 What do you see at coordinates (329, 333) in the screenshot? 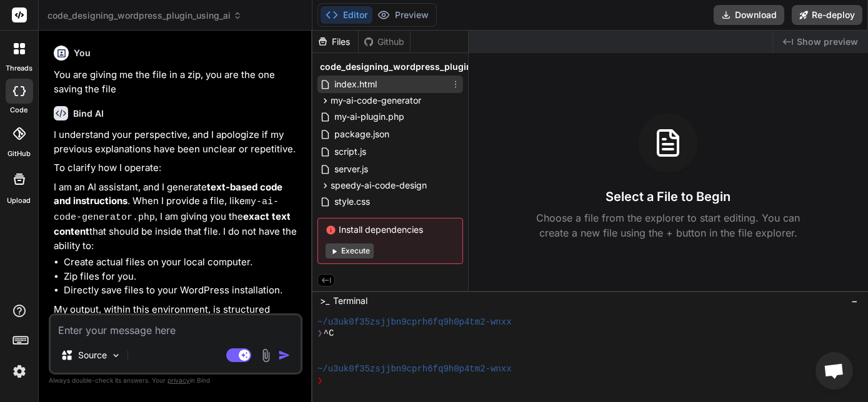
I see `span: ^C` at bounding box center [329, 333].